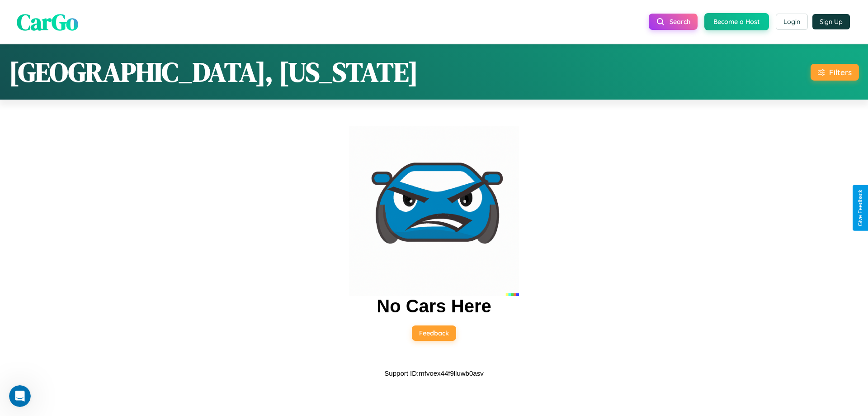 The width and height of the screenshot is (868, 416). I want to click on button: Sign Up, so click(831, 22).